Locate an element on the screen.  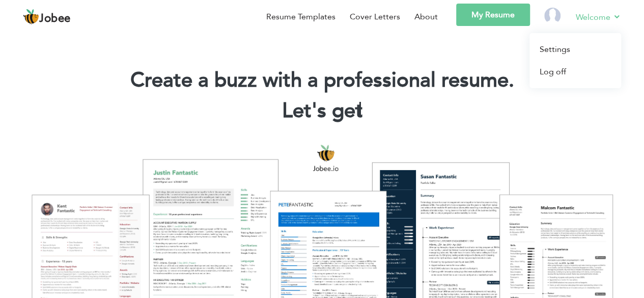
a: Log off is located at coordinates (575, 72).